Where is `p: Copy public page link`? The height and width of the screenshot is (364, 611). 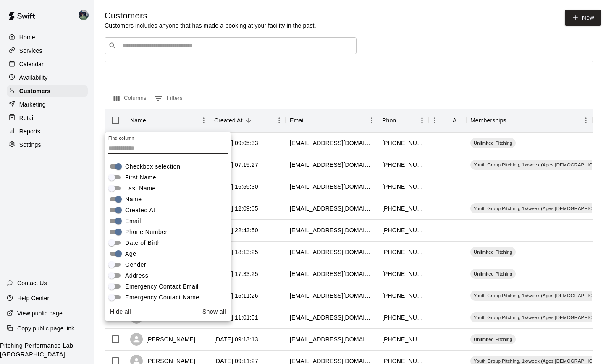
p: Copy public page link is located at coordinates (46, 328).